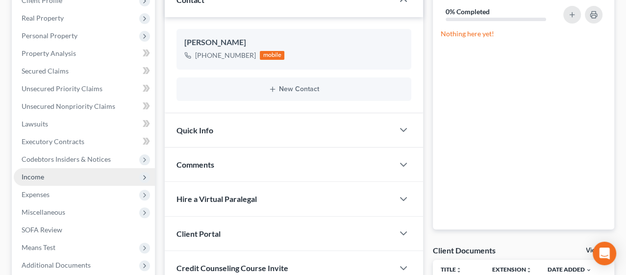 The width and height of the screenshot is (626, 275). Describe the element at coordinates (294, 89) in the screenshot. I see `button: New Contact` at that location.